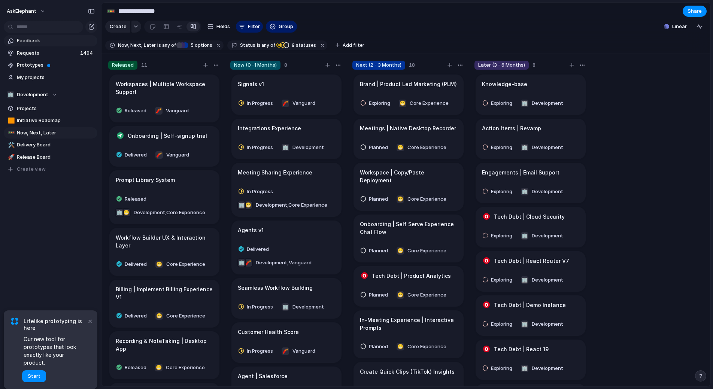  Describe the element at coordinates (297, 45) in the screenshot. I see `button: 9 statuses` at that location.